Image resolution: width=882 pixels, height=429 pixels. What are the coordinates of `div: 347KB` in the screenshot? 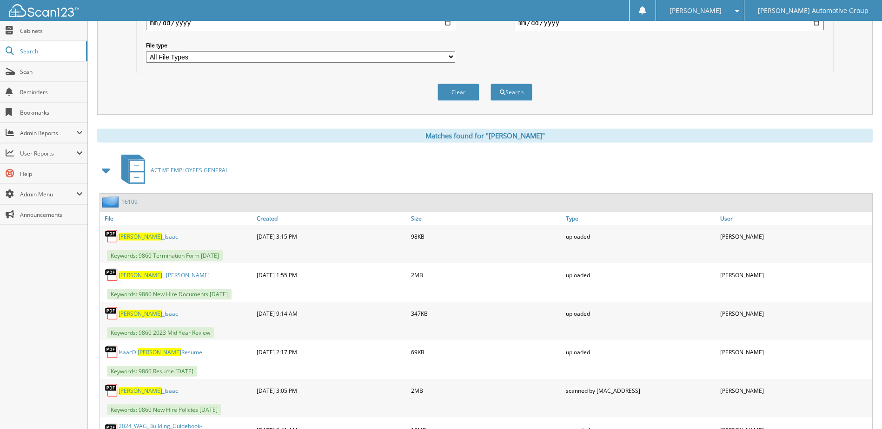 It's located at (486, 314).